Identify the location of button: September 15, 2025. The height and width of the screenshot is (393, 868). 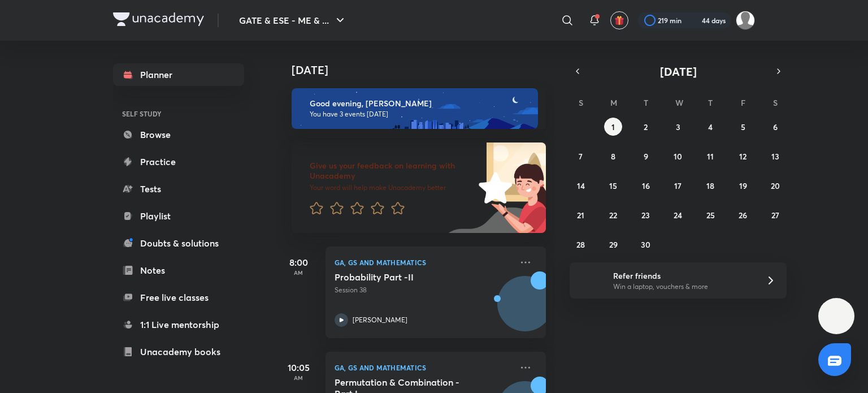
(613, 186).